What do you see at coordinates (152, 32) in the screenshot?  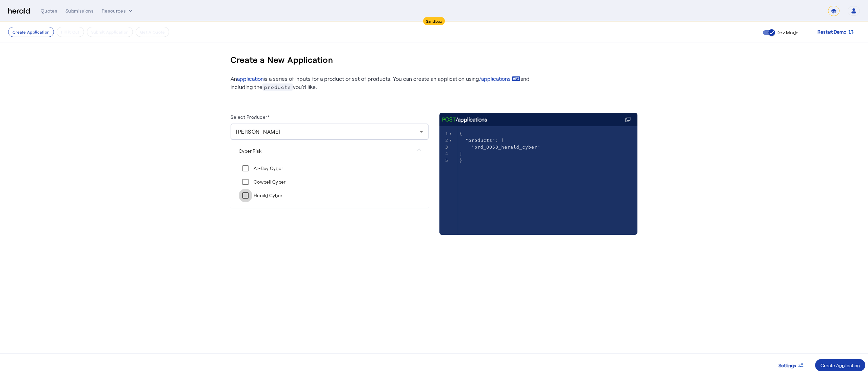 I see `button: Get A Quote` at bounding box center [152, 32].